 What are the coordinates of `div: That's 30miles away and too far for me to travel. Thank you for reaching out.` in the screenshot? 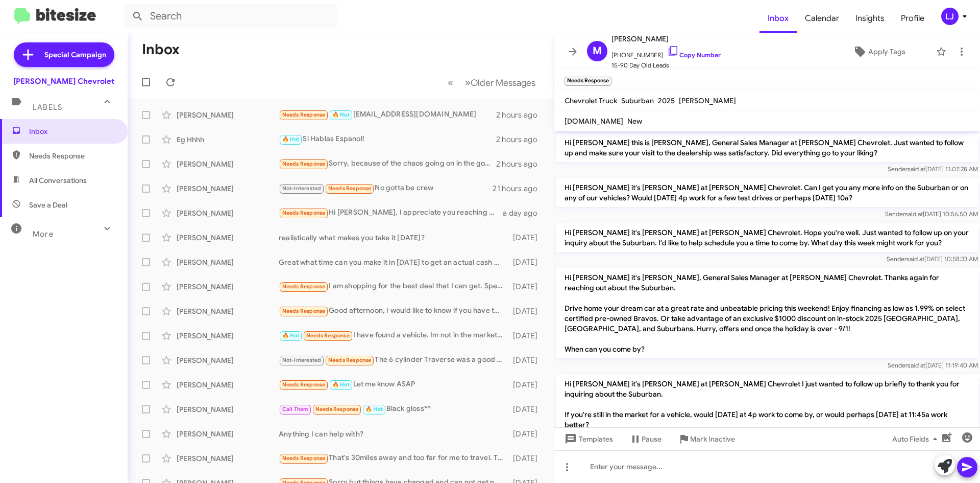 It's located at (393, 458).